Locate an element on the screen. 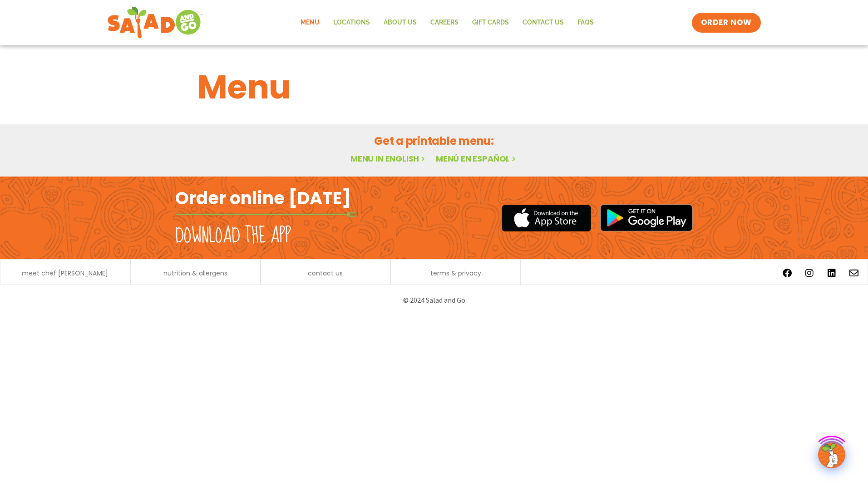  span: ORDER NOW is located at coordinates (726, 23).